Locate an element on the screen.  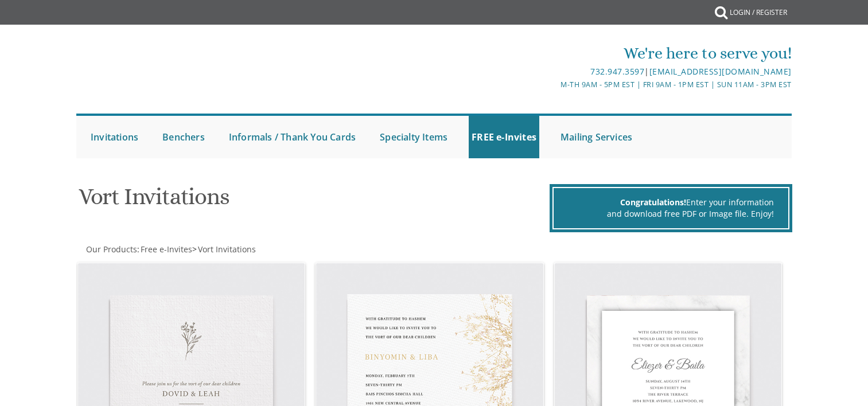
a: Vort Invitations is located at coordinates (226, 249).